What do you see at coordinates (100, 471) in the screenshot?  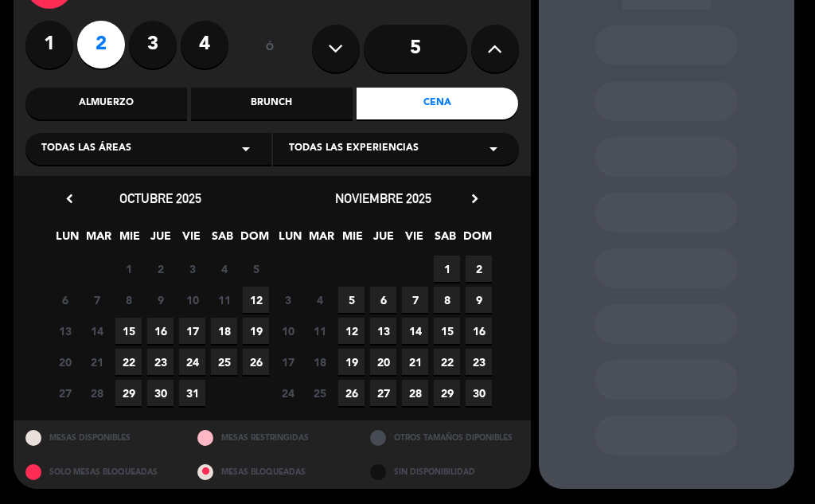 I see `div: SOLO MESAS BLOQUEADAS` at bounding box center [100, 471].